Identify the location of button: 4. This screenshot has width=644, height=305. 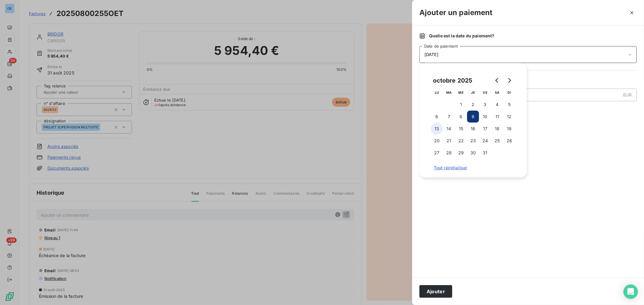
(497, 105).